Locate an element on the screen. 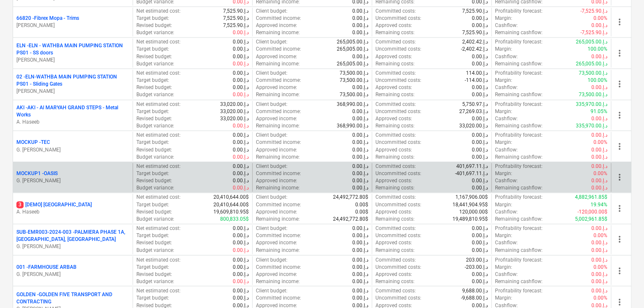 The width and height of the screenshot is (644, 308). p: -401,697.11د.إ.‏ is located at coordinates (472, 173).